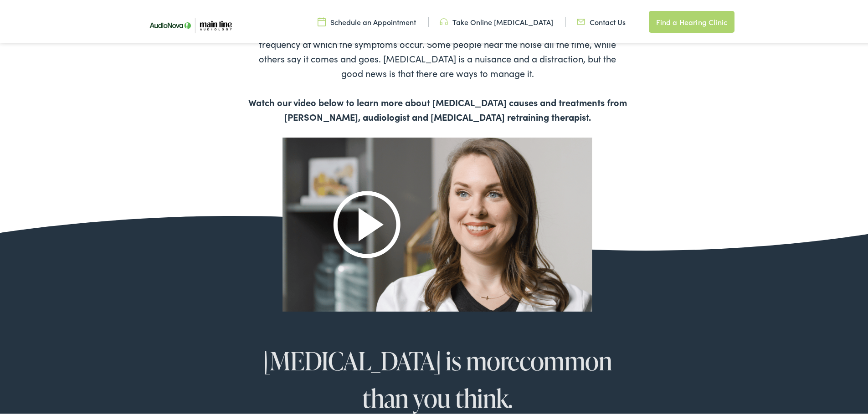 This screenshot has height=415, width=868. I want to click on a: Schedule an Appointment, so click(367, 20).